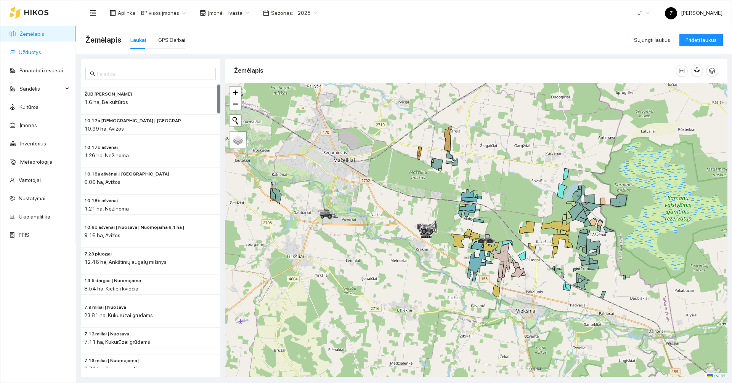  I want to click on a: Layers, so click(238, 140).